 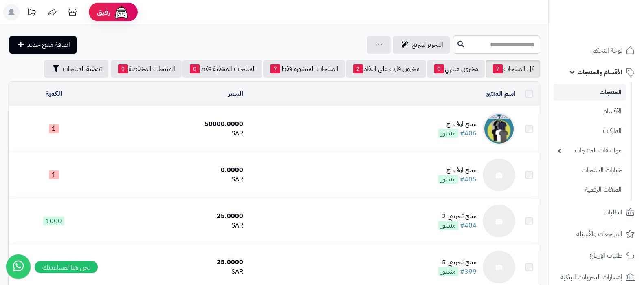 I want to click on a: #406, so click(x=468, y=133).